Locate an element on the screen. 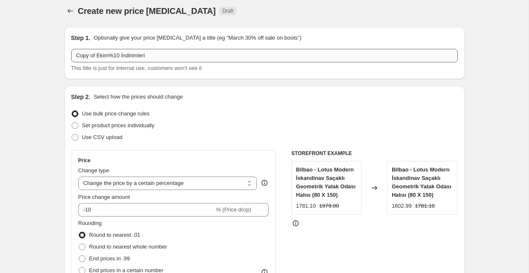 The width and height of the screenshot is (529, 273). span: Round to nearest .01 is located at coordinates (114, 234).